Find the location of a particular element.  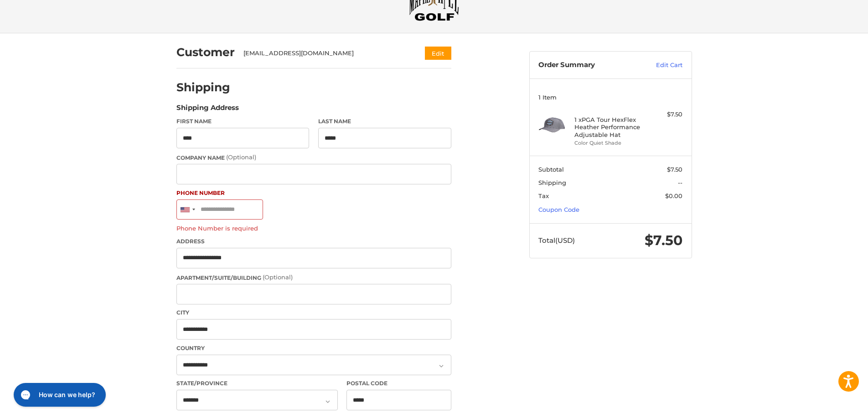

span: $0.00 is located at coordinates (675, 195).